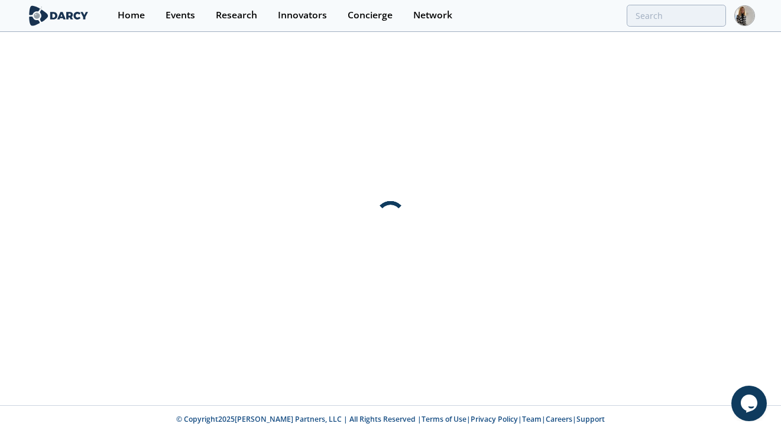 This screenshot has width=781, height=433. I want to click on div: Research, so click(236, 15).